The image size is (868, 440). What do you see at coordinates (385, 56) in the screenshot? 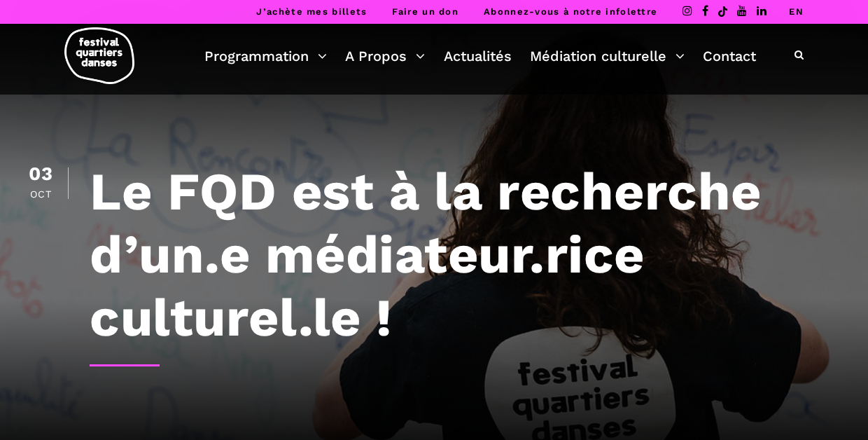
I see `a: A Propos` at bounding box center [385, 56].